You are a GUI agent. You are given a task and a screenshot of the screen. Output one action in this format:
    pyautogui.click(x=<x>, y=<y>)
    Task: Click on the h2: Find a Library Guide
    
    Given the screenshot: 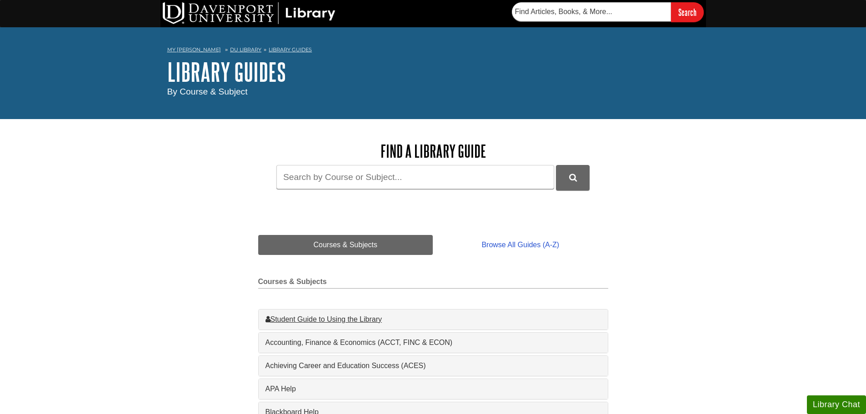 What is the action you would take?
    pyautogui.click(x=433, y=151)
    